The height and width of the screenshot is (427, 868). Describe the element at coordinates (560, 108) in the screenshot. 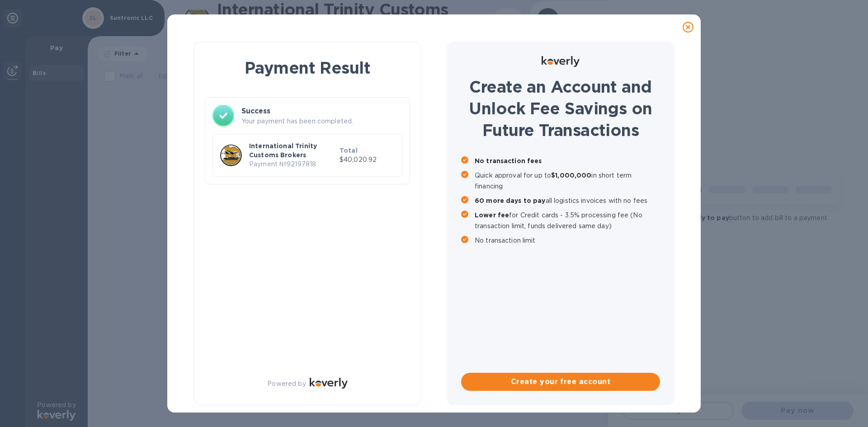

I see `h1: Create an Account and Unlock Fee Savings on Future Transactions` at that location.